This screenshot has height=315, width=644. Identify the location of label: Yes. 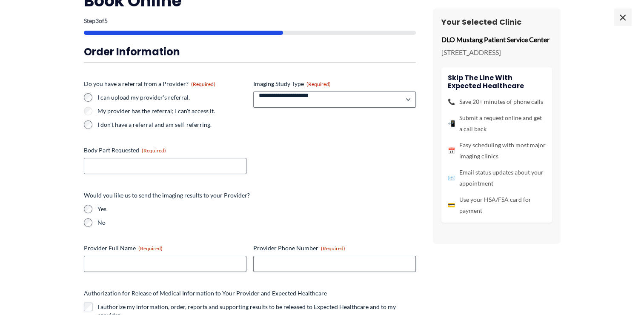
(256, 209).